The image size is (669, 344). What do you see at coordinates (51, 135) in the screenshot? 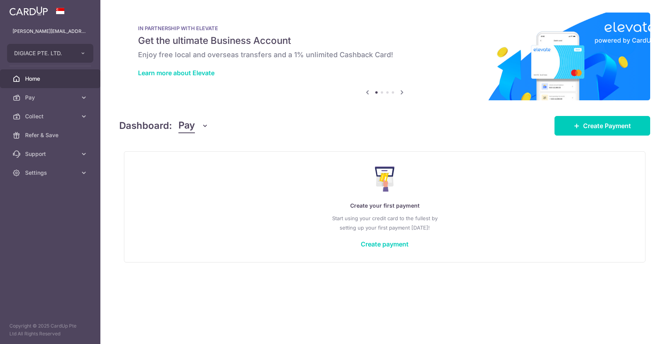
I see `span: Refer & Save` at bounding box center [51, 135].